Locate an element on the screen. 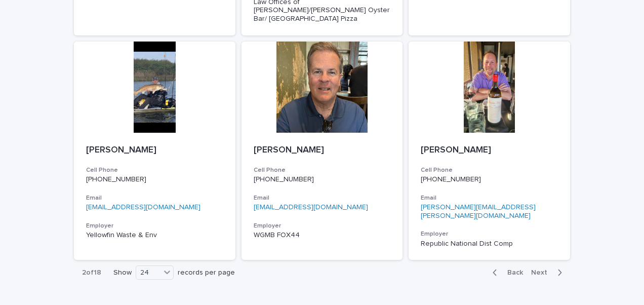  p: WGMB FOX44 is located at coordinates (322, 235).